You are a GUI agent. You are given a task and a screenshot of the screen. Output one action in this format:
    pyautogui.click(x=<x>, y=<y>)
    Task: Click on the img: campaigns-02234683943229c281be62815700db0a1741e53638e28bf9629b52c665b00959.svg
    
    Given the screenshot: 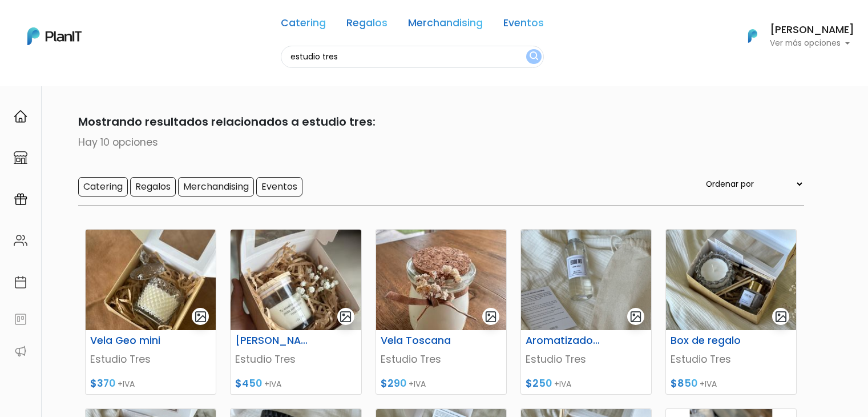 What is the action you would take?
    pyautogui.click(x=20, y=199)
    